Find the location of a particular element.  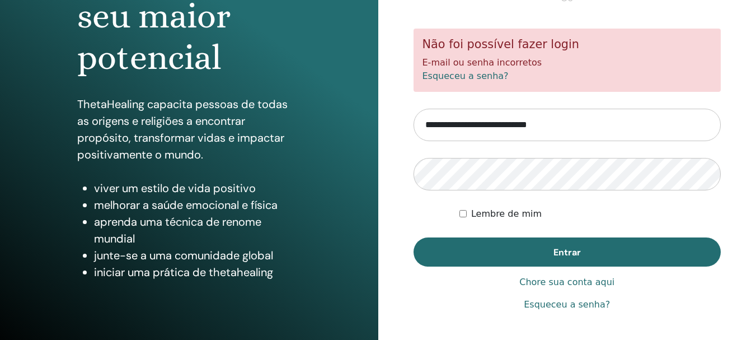

a: Chore sua conta aqui is located at coordinates (567, 282).